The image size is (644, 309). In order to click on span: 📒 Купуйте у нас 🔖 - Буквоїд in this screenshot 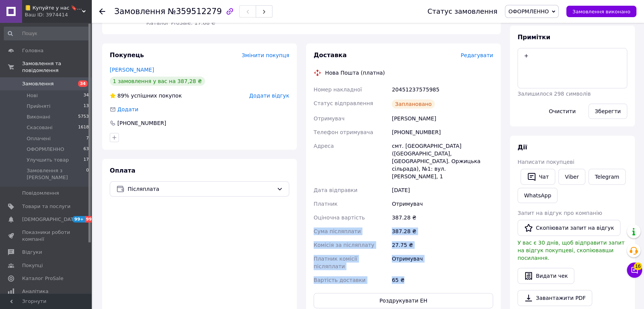, I will do `click(53, 8)`.